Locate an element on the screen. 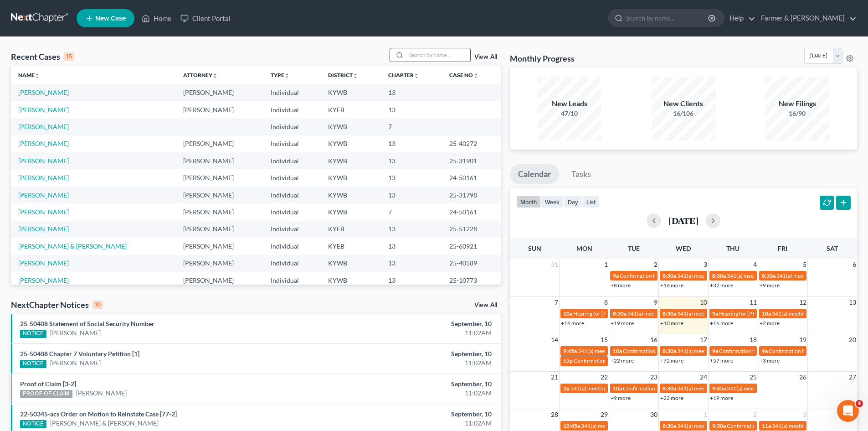 The width and height of the screenshot is (868, 431). td: 25-40589 is located at coordinates (471, 263).